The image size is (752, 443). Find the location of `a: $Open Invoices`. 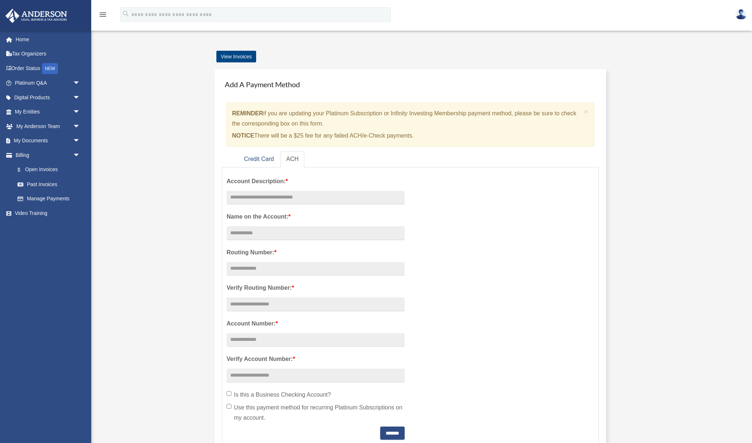

a: $Open Invoices is located at coordinates (51, 170).